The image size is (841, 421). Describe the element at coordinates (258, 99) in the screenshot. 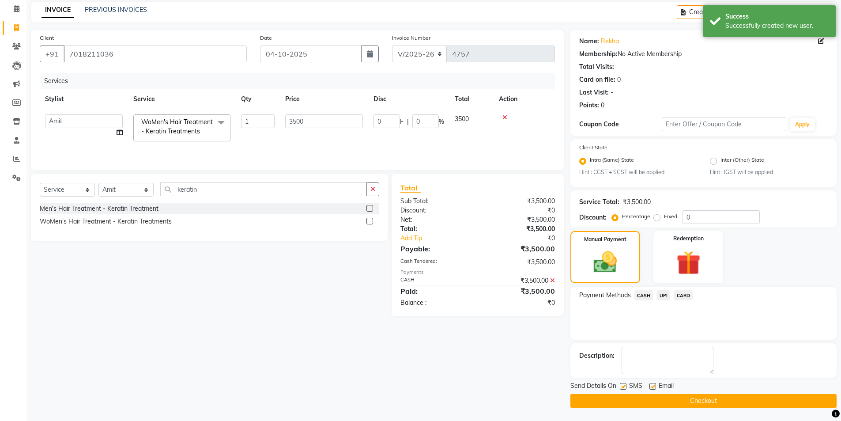

I see `th: Qty` at that location.